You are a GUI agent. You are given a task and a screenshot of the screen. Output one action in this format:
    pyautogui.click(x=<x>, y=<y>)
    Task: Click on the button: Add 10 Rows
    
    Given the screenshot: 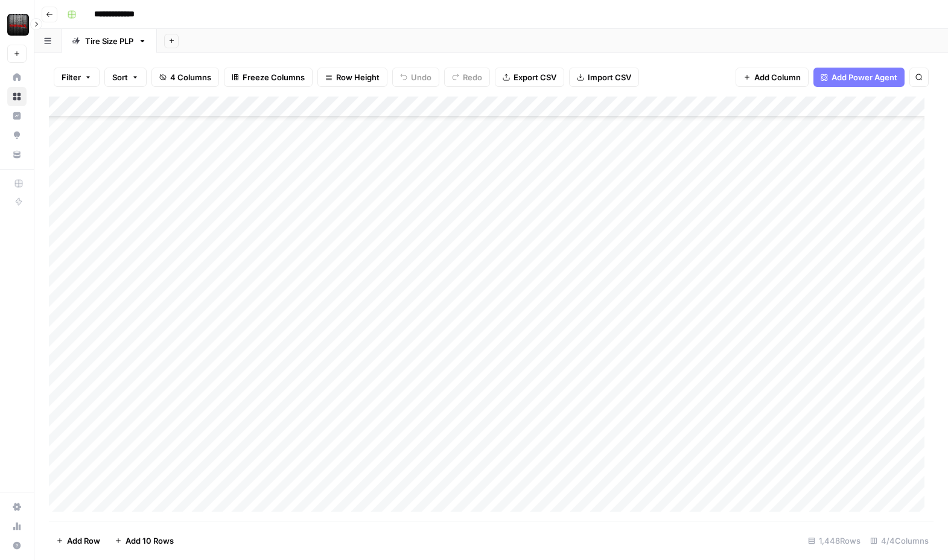 What is the action you would take?
    pyautogui.click(x=144, y=541)
    